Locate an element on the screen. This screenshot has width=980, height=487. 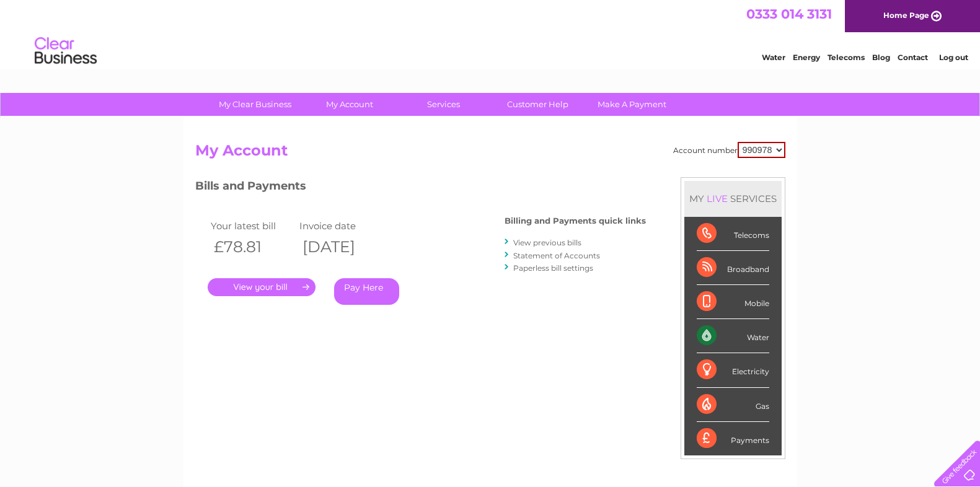
td: Your latest bill is located at coordinates (252, 226).